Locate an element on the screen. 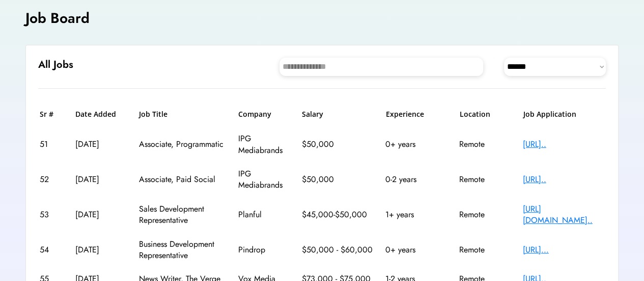  h6: Experience is located at coordinates (417, 114).